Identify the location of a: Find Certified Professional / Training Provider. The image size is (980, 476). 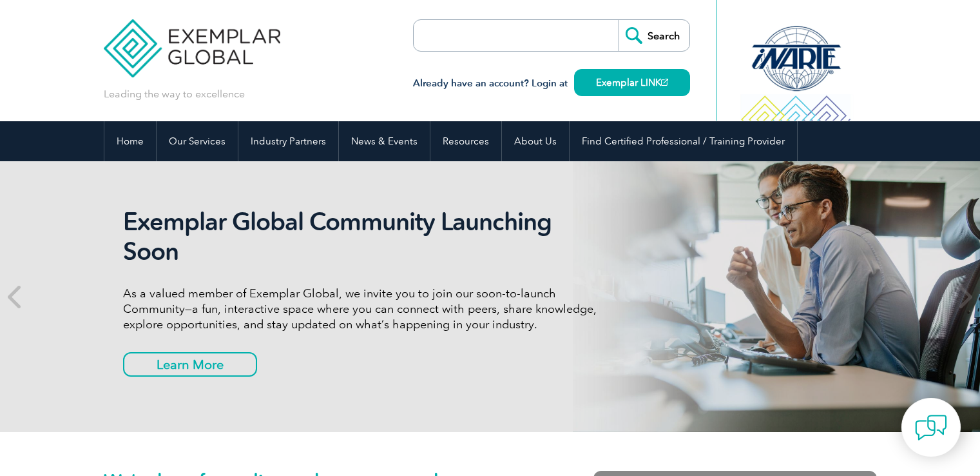
(683, 141).